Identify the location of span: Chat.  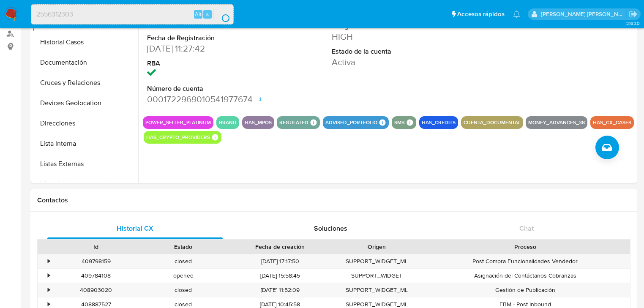
(527, 228).